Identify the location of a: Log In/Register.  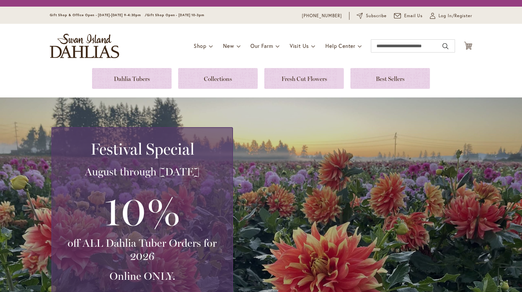
(451, 16).